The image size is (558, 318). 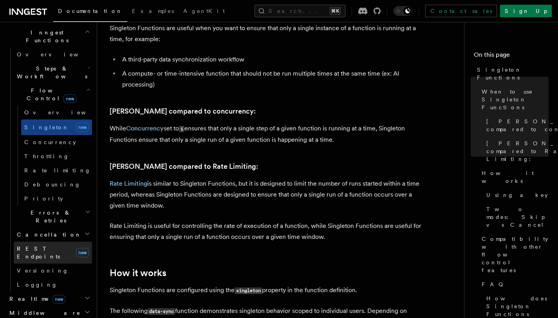 What do you see at coordinates (511, 74) in the screenshot?
I see `a: Singleton Functions` at bounding box center [511, 74].